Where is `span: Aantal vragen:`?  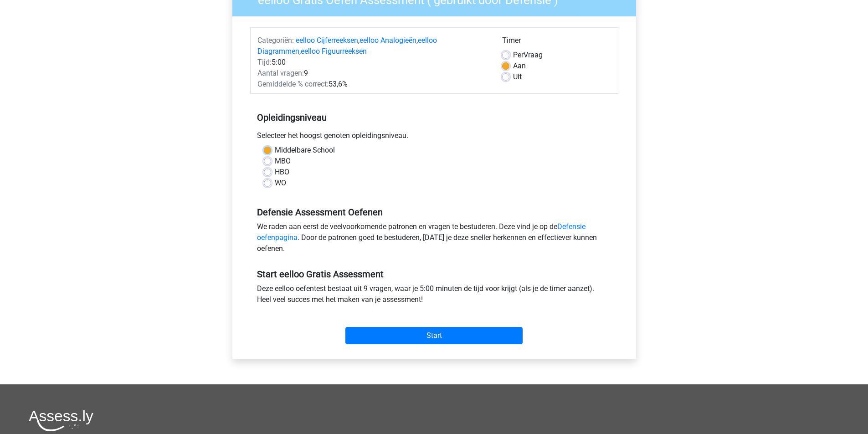
span: Aantal vragen: is located at coordinates (281, 73).